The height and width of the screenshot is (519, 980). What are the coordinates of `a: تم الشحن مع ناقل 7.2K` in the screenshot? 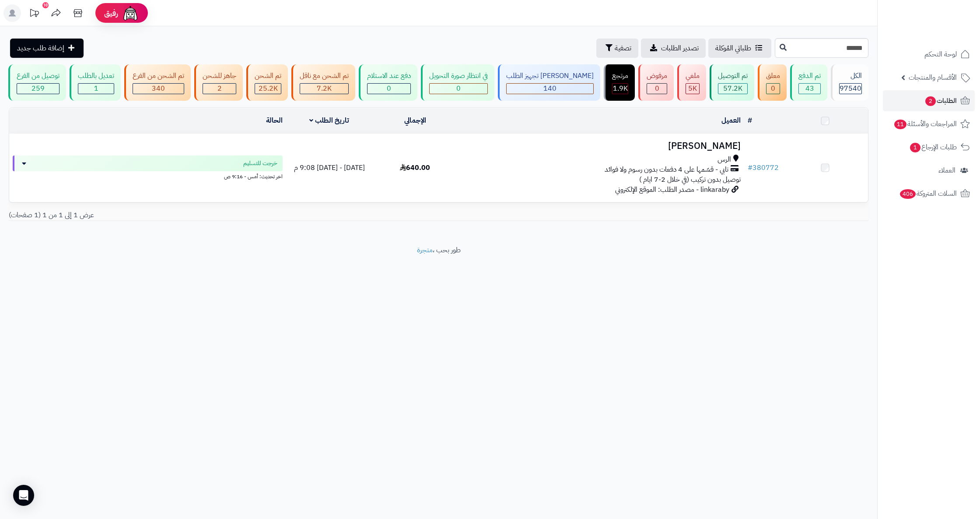 It's located at (324, 82).